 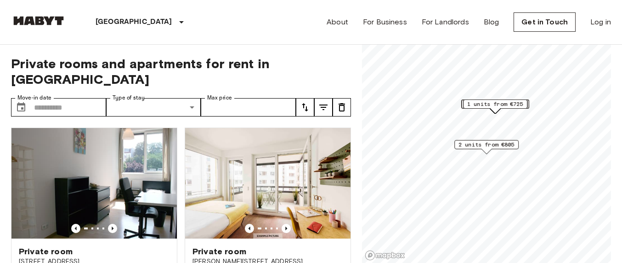 I want to click on a: Log in, so click(x=601, y=22).